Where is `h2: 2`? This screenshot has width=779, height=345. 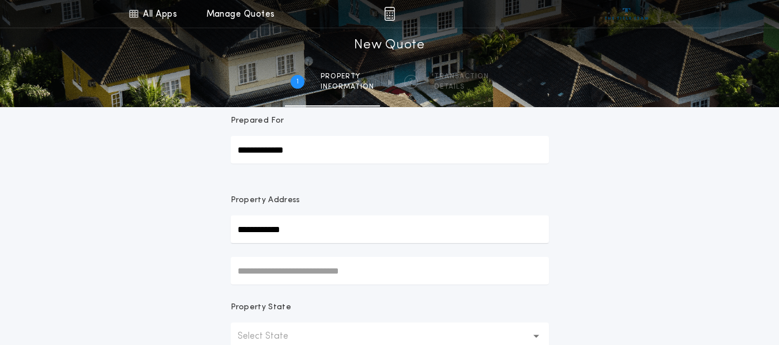 h2: 2 is located at coordinates (410, 82).